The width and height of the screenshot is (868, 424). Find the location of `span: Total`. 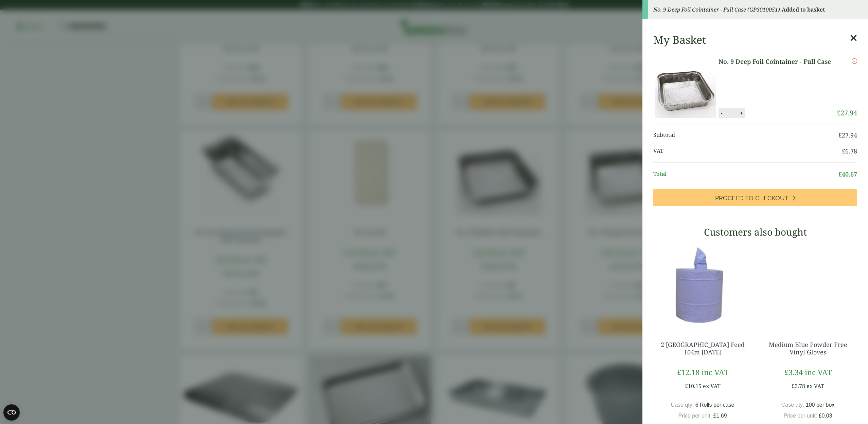

span: Total is located at coordinates (746, 174).